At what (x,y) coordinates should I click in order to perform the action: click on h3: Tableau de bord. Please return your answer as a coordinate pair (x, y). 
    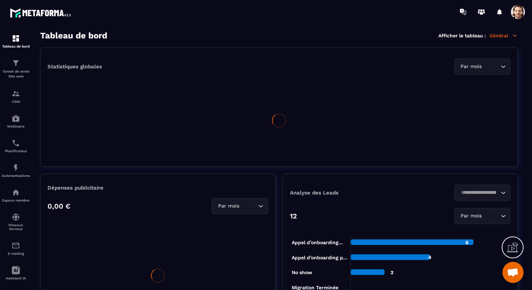
    Looking at the image, I should click on (74, 36).